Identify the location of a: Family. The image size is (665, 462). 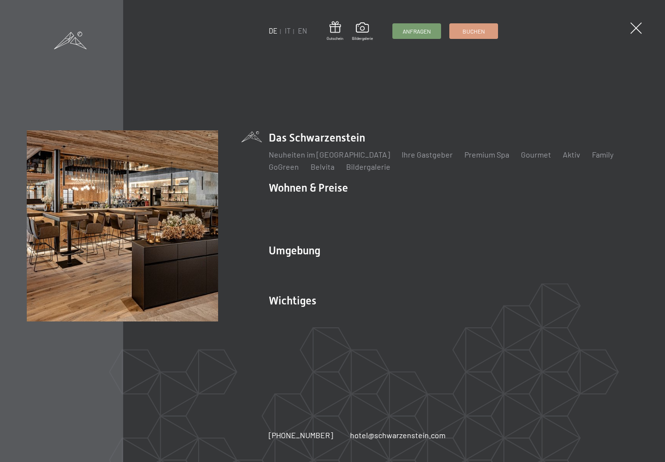
(603, 154).